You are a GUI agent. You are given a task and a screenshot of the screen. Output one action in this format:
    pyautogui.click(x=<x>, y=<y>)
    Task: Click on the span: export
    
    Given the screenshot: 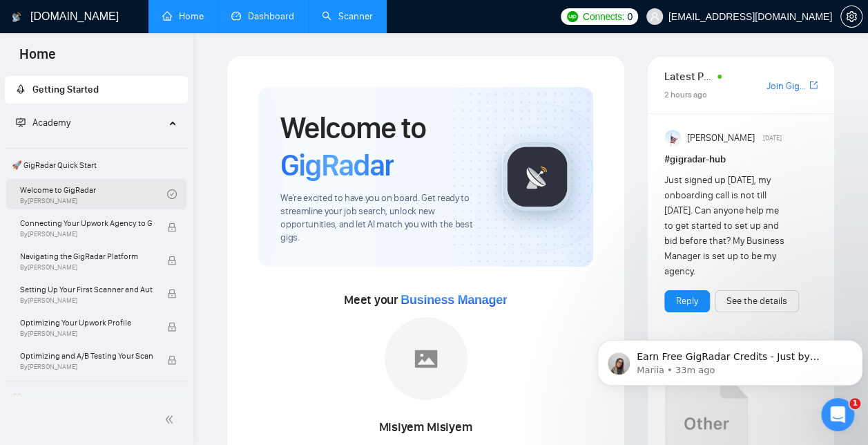 What is the action you would take?
    pyautogui.click(x=814, y=85)
    